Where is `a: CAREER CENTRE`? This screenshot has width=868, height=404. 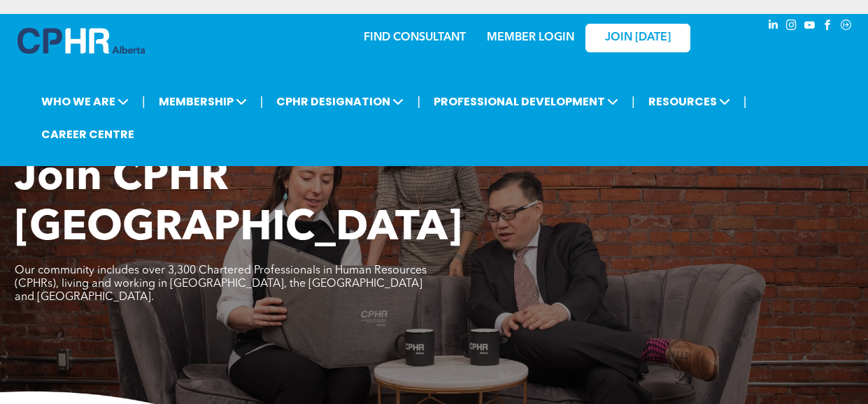
a: CAREER CENTRE is located at coordinates (87, 134).